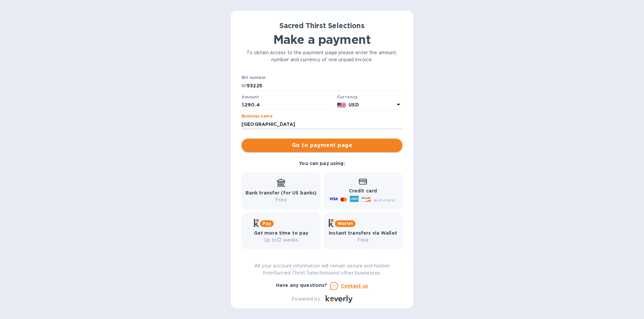  What do you see at coordinates (250, 97) in the screenshot?
I see `label: Amount` at bounding box center [250, 97].